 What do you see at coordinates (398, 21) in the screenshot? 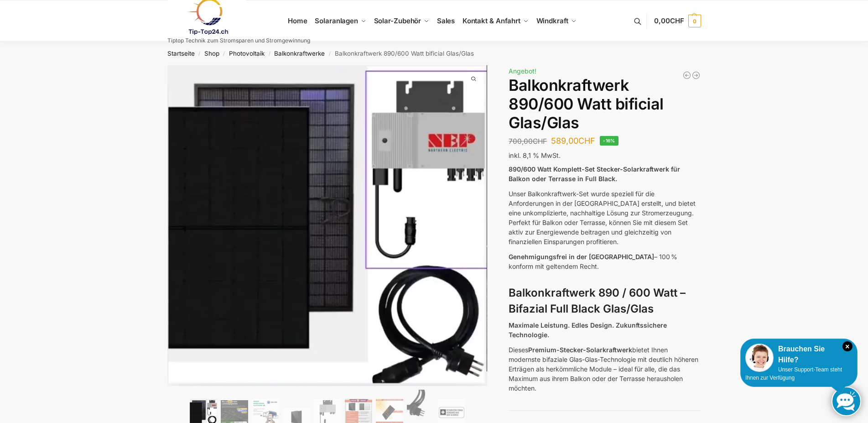
I see `span: Solar-Zubehör` at bounding box center [398, 21].